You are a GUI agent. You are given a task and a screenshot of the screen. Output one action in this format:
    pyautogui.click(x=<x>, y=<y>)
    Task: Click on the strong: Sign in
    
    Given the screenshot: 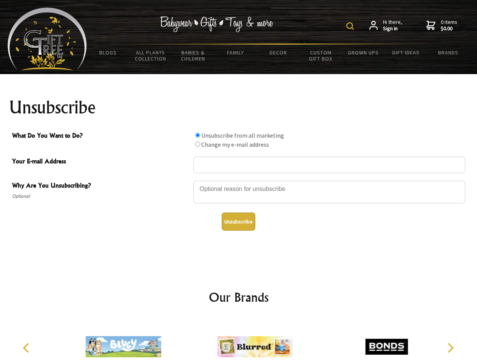 What is the action you would take?
    pyautogui.click(x=392, y=29)
    